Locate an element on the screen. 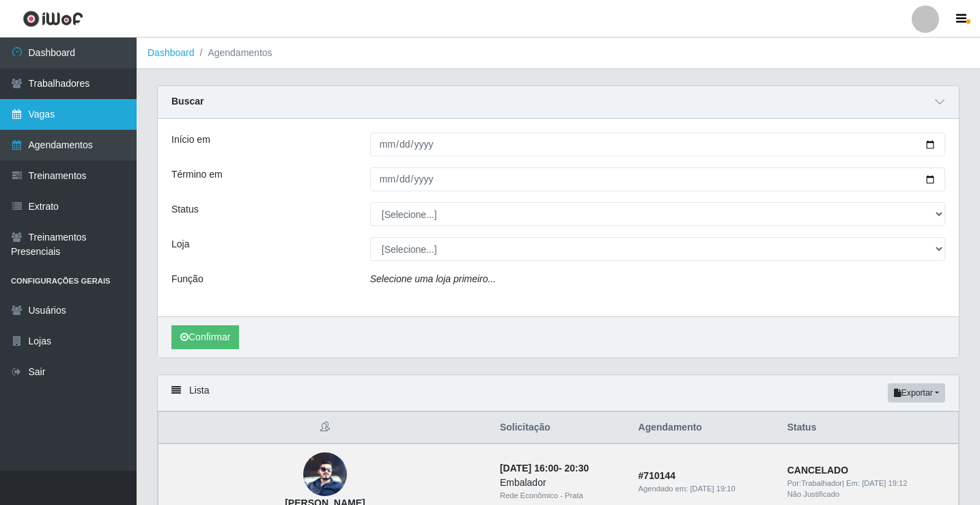 The width and height of the screenshot is (980, 505). nav: breadcrumb is located at coordinates (558, 53).